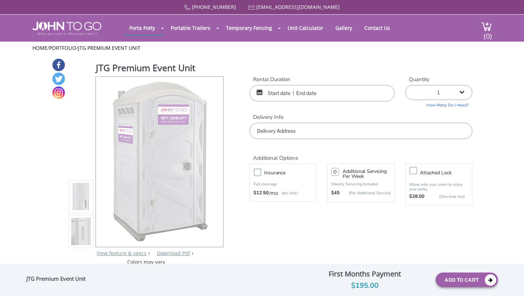  I want to click on a: Home, so click(40, 48).